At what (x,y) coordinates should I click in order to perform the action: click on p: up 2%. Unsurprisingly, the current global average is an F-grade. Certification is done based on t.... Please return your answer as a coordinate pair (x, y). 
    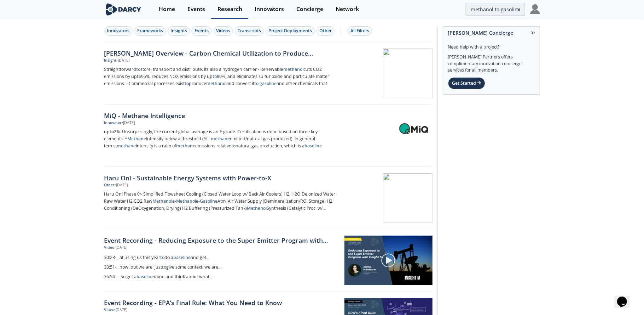
    Looking at the image, I should click on (222, 139).